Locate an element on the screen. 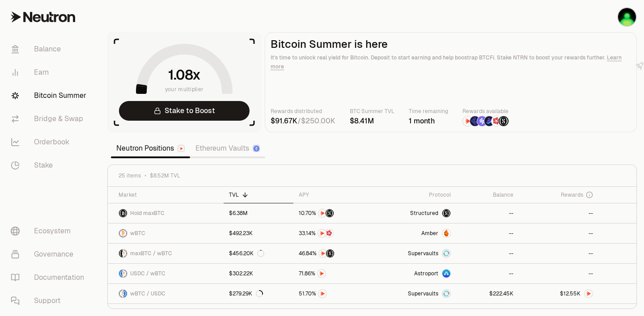  img: EtherFi Points is located at coordinates (475, 122).